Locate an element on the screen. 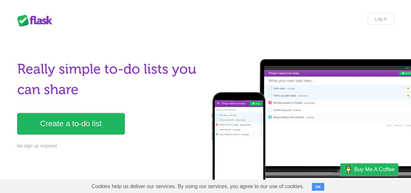 The image size is (411, 193). a: Log in is located at coordinates (381, 19).